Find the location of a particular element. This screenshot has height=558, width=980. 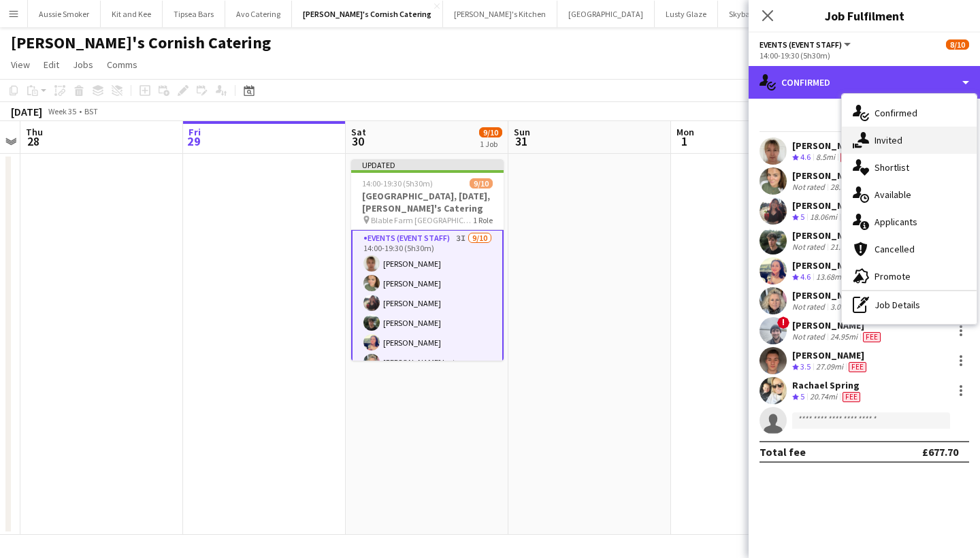

div: Updated is located at coordinates (427, 165).